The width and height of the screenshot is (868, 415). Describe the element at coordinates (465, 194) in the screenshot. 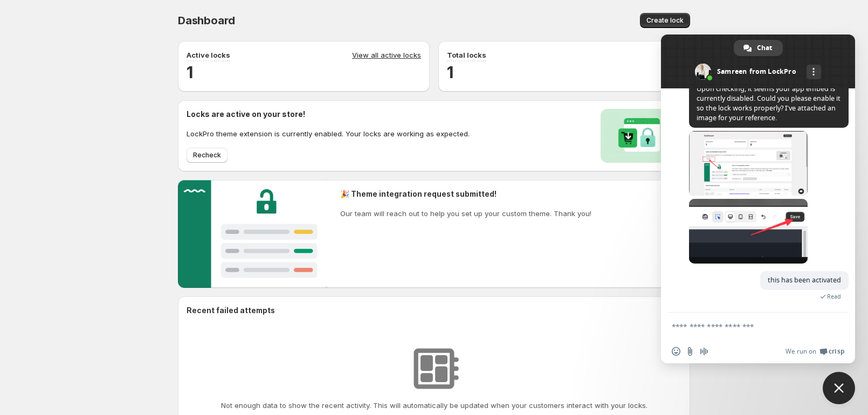

I see `h2: 🎉 Theme integration request submitted!` at that location.